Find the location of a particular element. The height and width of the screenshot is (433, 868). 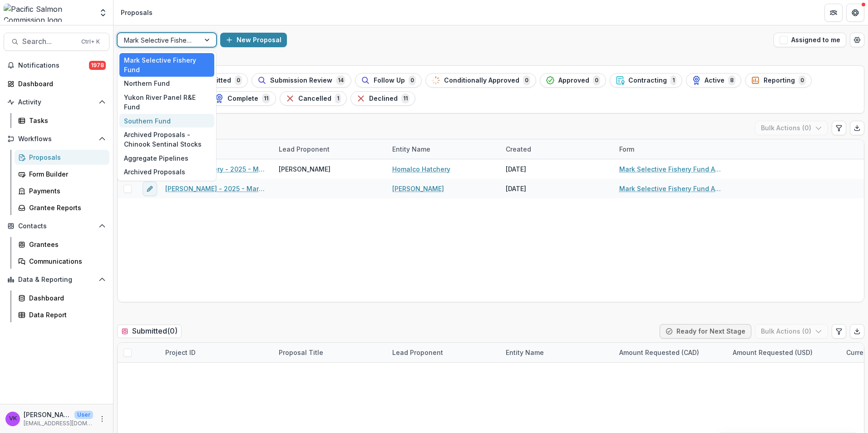

a: Form Builder is located at coordinates (62, 174).